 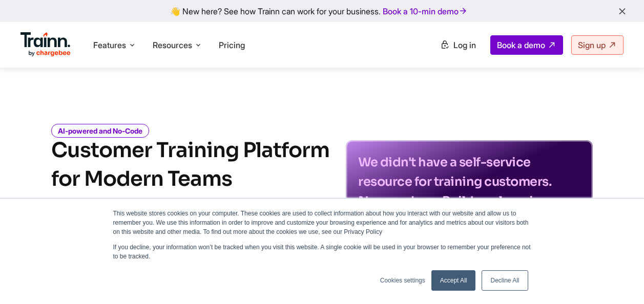 I want to click on span: Features, so click(x=110, y=45).